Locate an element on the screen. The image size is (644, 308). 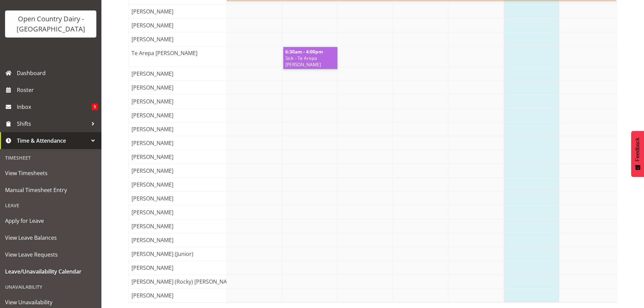
span: Feedback is located at coordinates (638, 149).